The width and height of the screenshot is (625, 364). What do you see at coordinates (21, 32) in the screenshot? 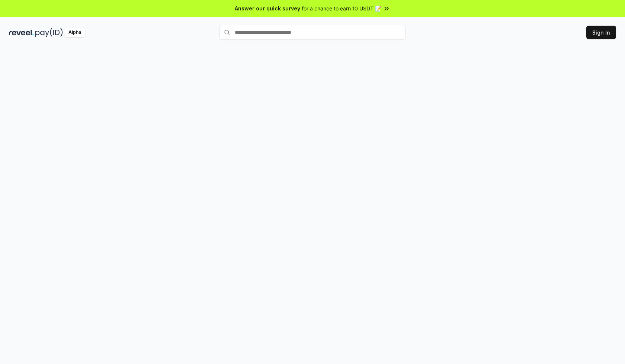
I see `img: reveel_dark` at bounding box center [21, 32].